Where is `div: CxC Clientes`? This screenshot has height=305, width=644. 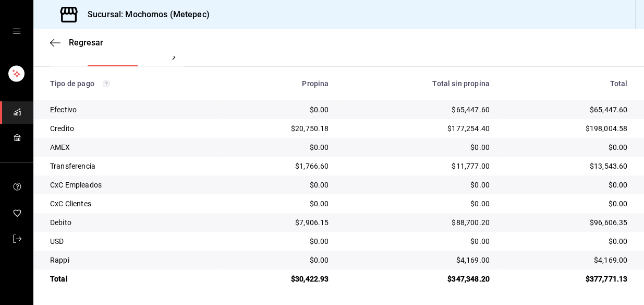
div: CxC Clientes is located at coordinates (130, 204).